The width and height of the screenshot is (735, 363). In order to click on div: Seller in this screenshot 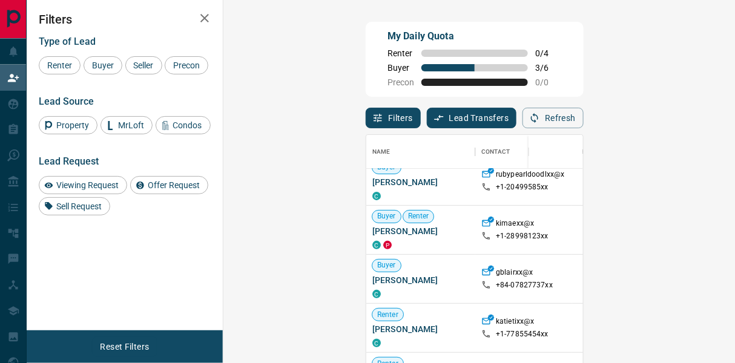, I will do `click(144, 65)`.